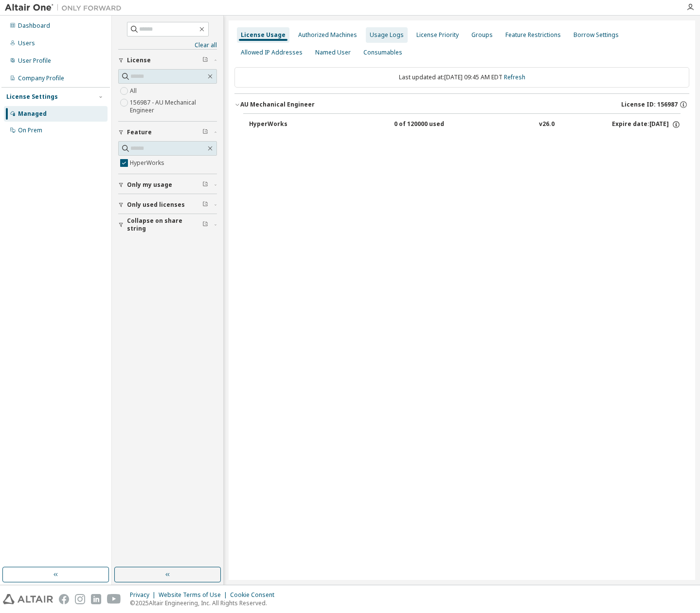  What do you see at coordinates (277, 105) in the screenshot?
I see `div: AU Mechanical Engineer` at bounding box center [277, 105].